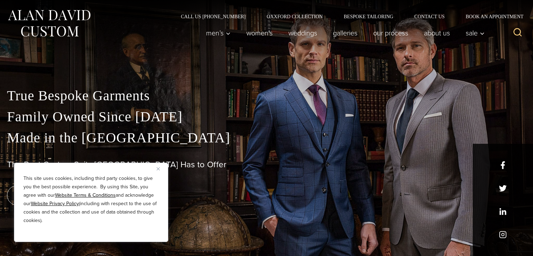 This screenshot has height=256, width=533. Describe the element at coordinates (260, 33) in the screenshot. I see `a: Women’s` at that location.